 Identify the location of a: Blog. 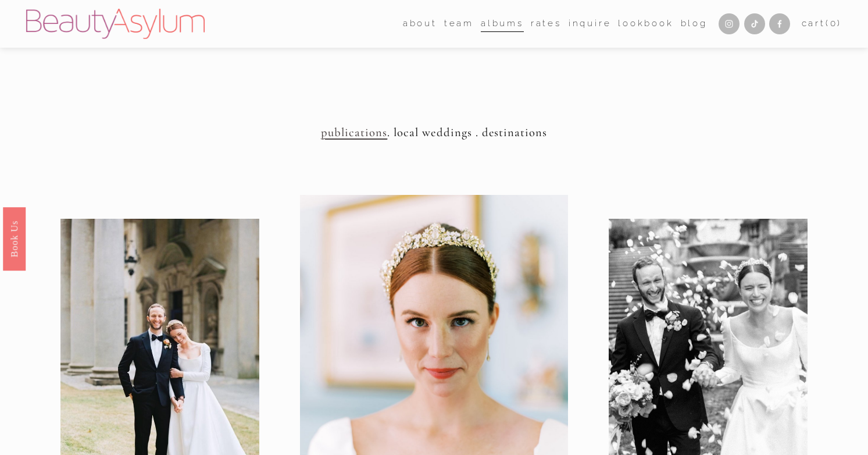
(694, 24).